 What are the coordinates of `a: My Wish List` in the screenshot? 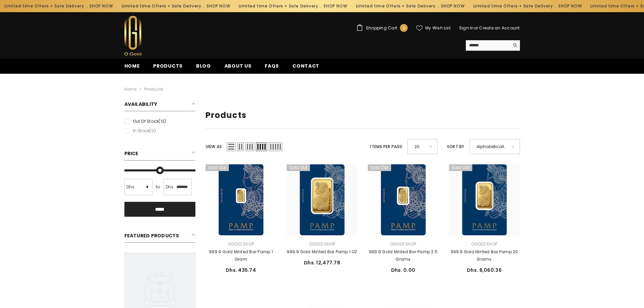 It's located at (433, 28).